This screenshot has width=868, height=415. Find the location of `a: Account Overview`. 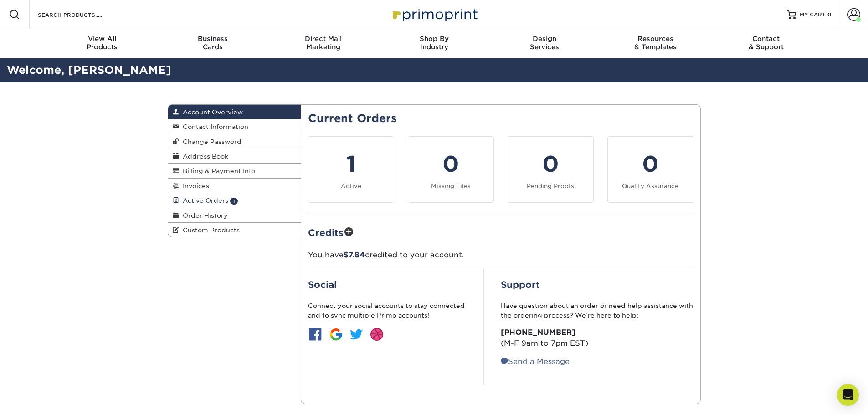

a: Account Overview is located at coordinates (234, 112).